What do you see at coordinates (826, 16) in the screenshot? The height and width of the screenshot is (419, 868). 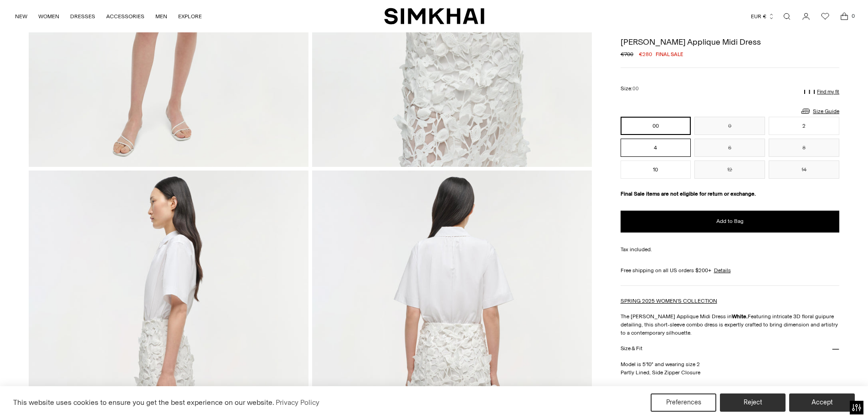 I see `a: Wishlist` at bounding box center [826, 16].